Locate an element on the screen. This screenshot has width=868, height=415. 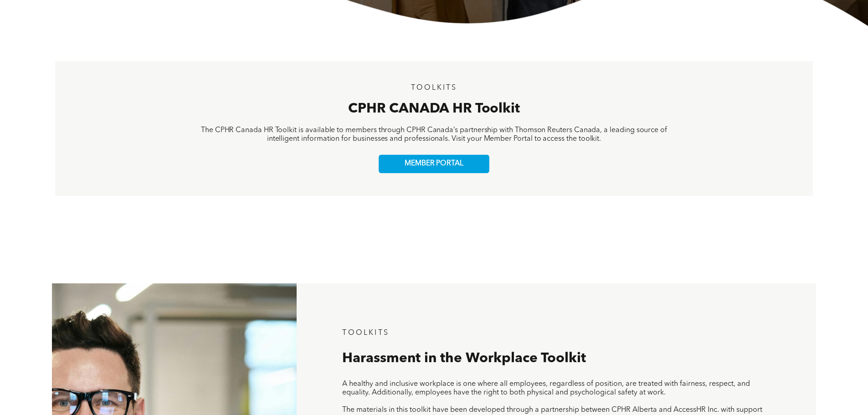
span: Harassment in the Workplace Toolkit is located at coordinates (464, 359).